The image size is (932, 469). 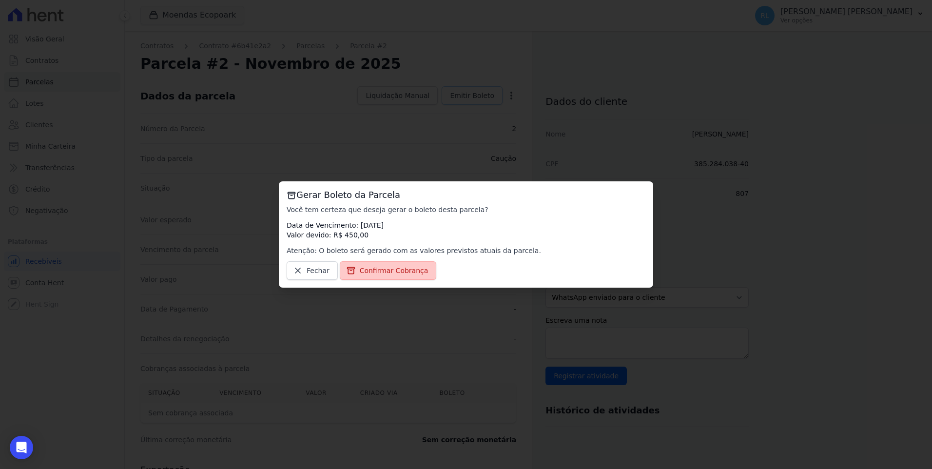 I want to click on p: Atenção: O boleto será gerado com as valores previstos atuais da parcela., so click(x=466, y=251).